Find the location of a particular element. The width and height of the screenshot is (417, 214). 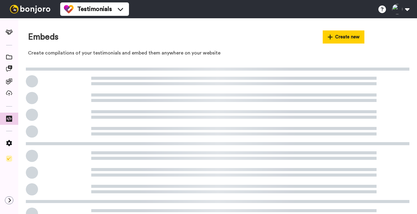

h1: Embeds is located at coordinates (43, 37).